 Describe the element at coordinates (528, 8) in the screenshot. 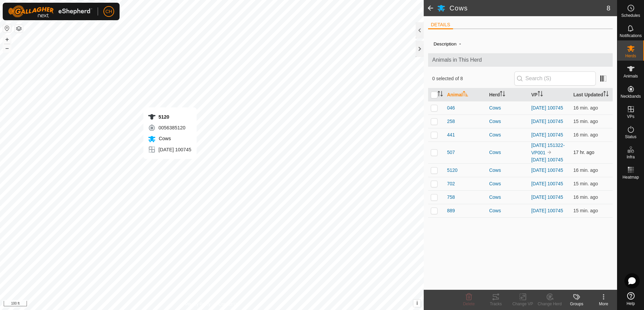

I see `h2: Cows` at that location.